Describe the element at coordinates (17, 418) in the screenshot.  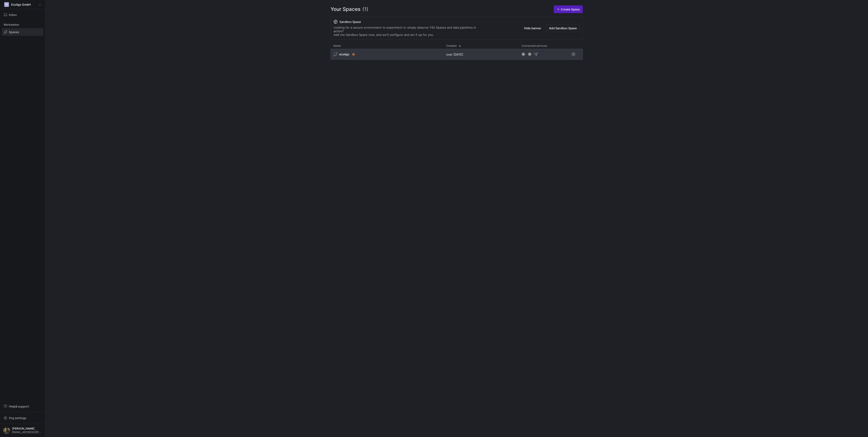
I see `span: Org settings` at that location.